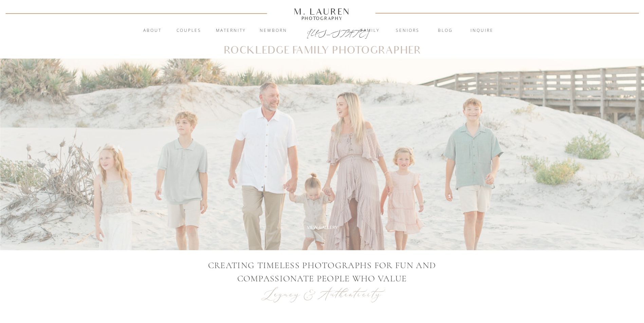  Describe the element at coordinates (370, 31) in the screenshot. I see `nav: Family` at that location.